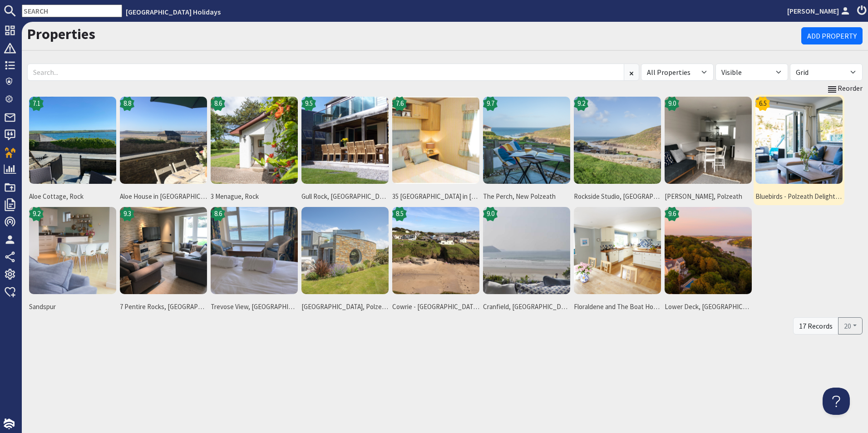 This screenshot has height=433, width=868. Describe the element at coordinates (850, 326) in the screenshot. I see `button: 20` at that location.